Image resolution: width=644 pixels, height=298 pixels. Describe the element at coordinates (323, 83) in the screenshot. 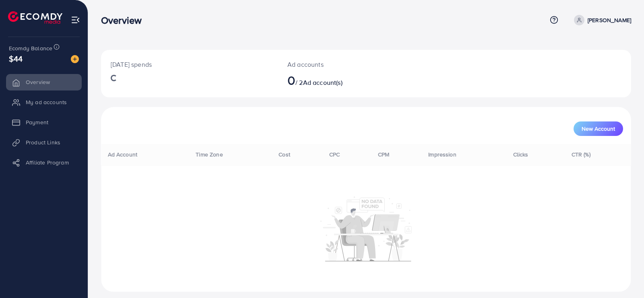

I see `span: Ad account(s)` at that location.